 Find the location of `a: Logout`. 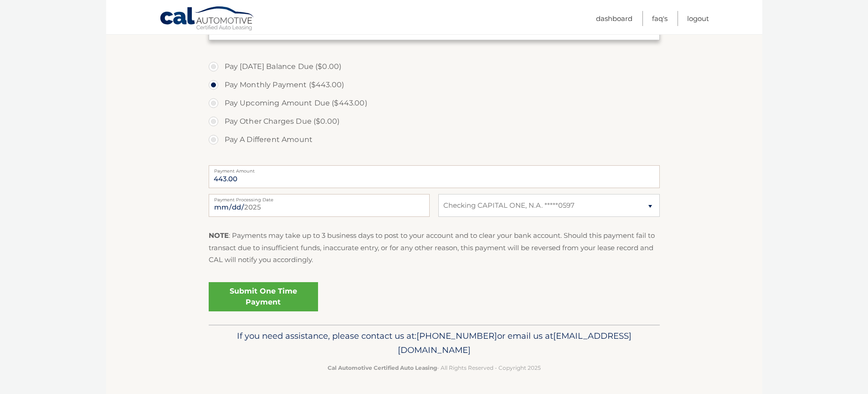

a: Logout is located at coordinates (698, 18).